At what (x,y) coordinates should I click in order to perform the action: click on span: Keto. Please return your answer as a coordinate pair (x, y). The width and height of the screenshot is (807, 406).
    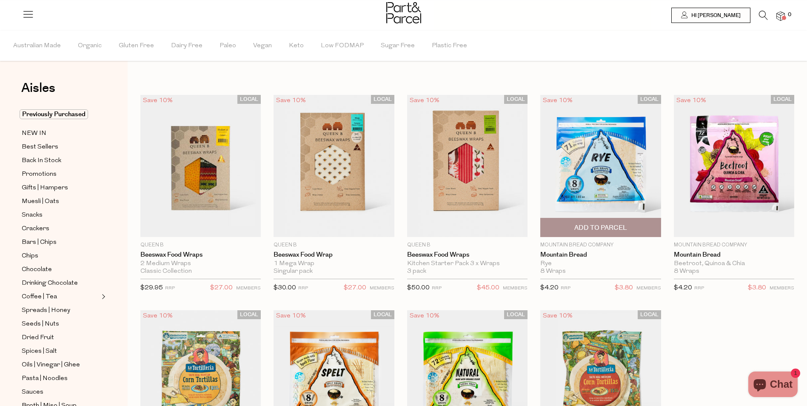
    Looking at the image, I should click on (296, 46).